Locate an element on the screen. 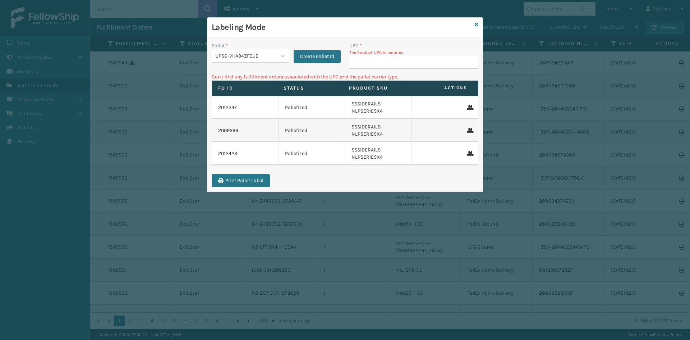 The image size is (690, 340). button: Print Pallet Label is located at coordinates (241, 180).